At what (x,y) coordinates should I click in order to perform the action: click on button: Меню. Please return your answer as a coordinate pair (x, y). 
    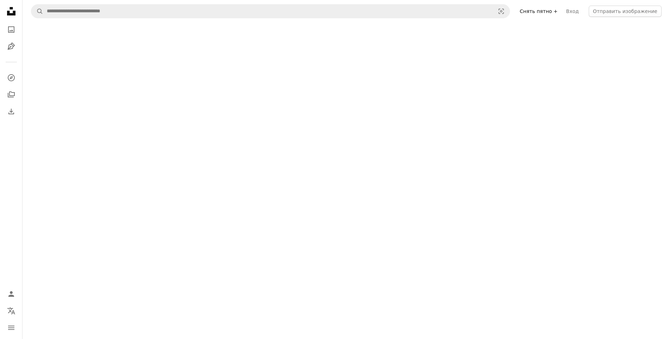
    Looking at the image, I should click on (11, 328).